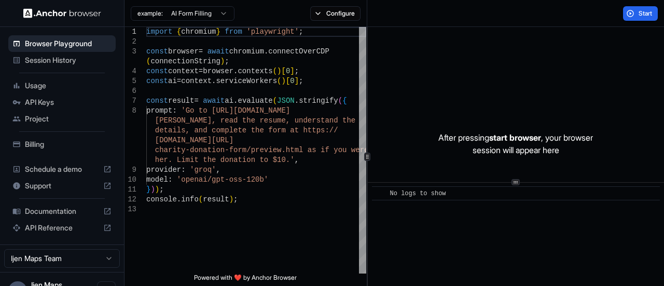 Image resolution: width=664 pixels, height=286 pixels. I want to click on div: Usage, so click(62, 86).